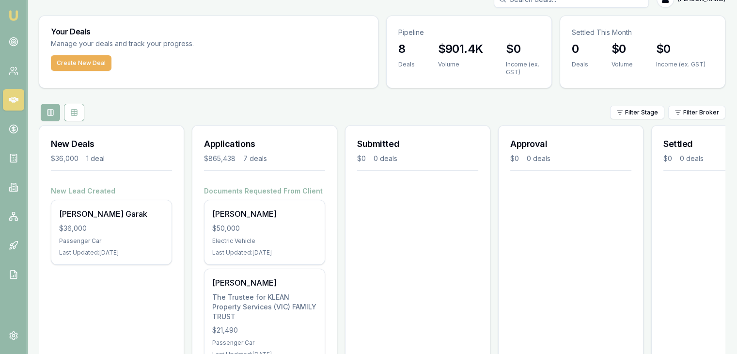  What do you see at coordinates (460, 49) in the screenshot?
I see `h3: $901.4K` at bounding box center [460, 49].